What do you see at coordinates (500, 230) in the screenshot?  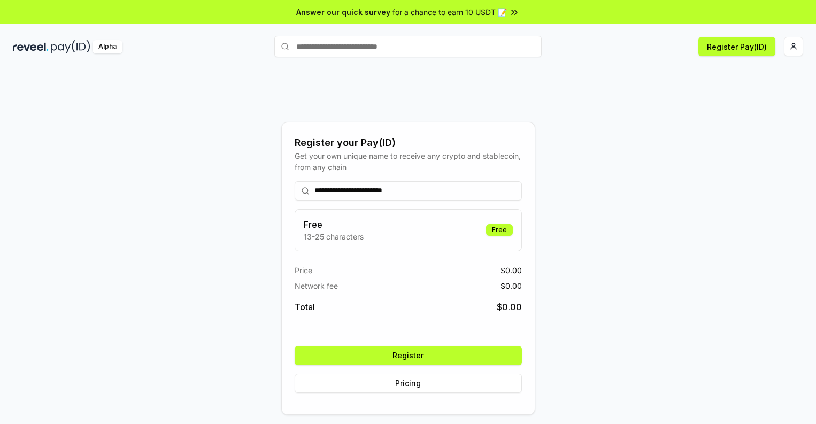 I see `div: Free` at bounding box center [500, 230].